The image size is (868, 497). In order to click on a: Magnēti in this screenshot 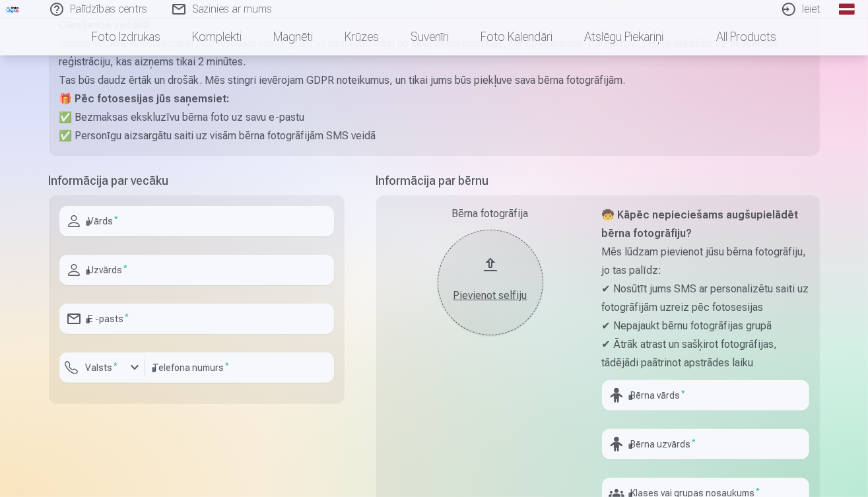, I will do `click(293, 37)`.